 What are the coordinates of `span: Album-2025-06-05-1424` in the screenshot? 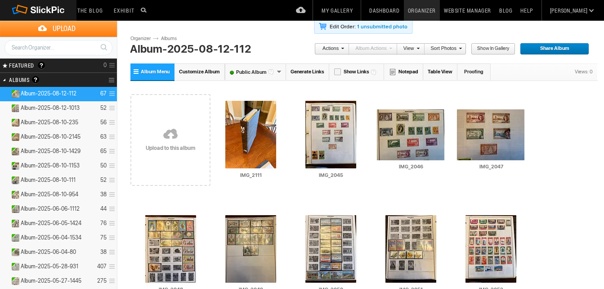 It's located at (51, 223).